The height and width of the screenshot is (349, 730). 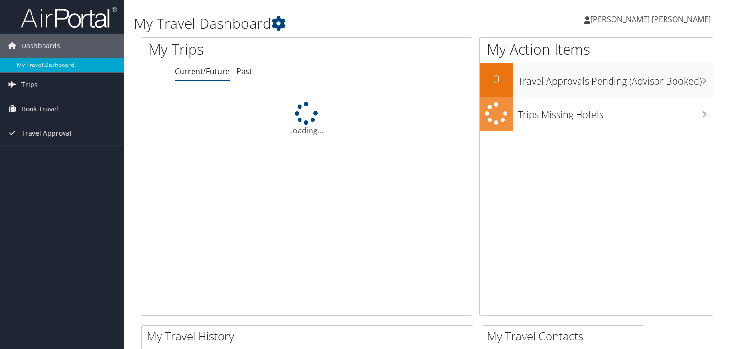 What do you see at coordinates (597, 113) in the screenshot?
I see `a: Trips Missing Hotels` at bounding box center [597, 113].